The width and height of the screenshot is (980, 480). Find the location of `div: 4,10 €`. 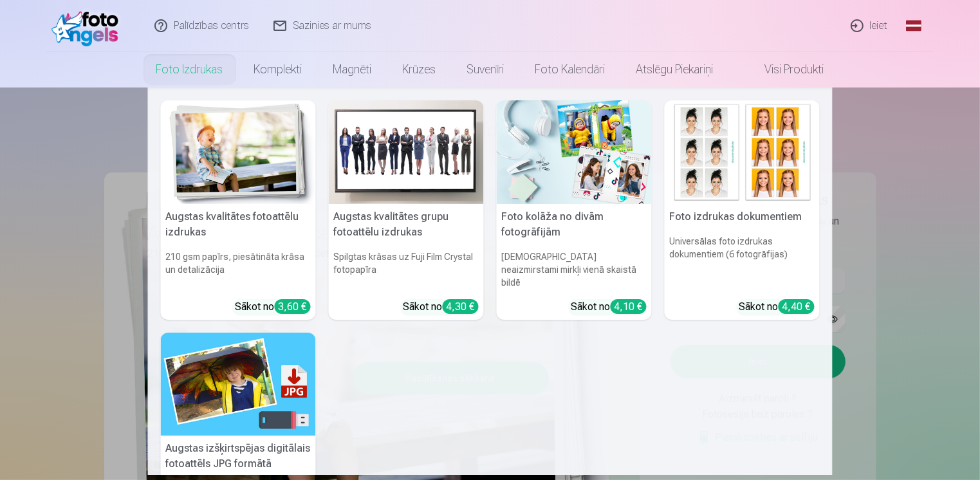

div: 4,10 € is located at coordinates (629, 306).